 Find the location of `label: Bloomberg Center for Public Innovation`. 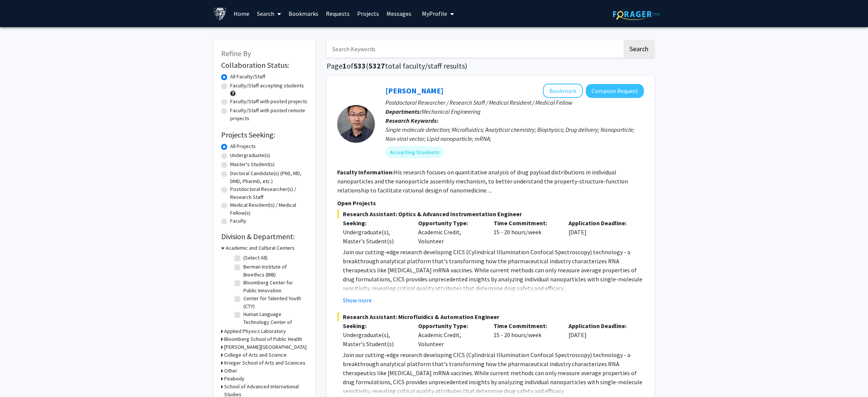

label: Bloomberg Center for Public Innovation is located at coordinates (275, 287).